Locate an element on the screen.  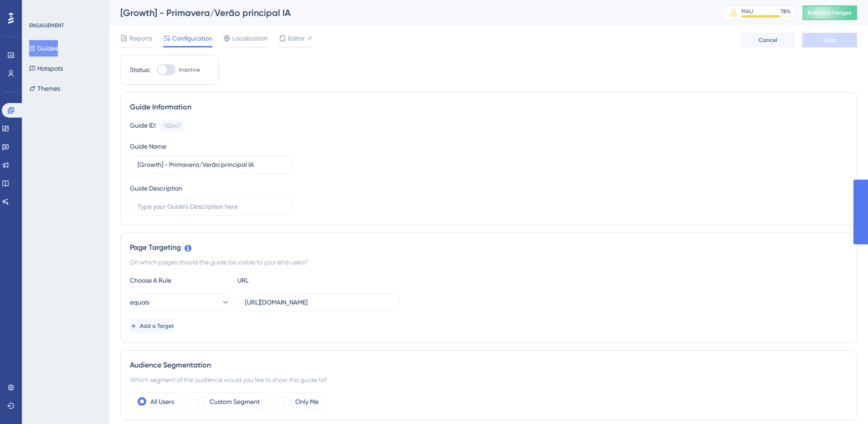
span: Configuration is located at coordinates (192, 38).